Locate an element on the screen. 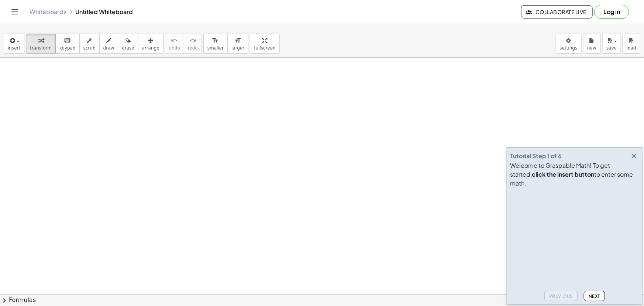 The height and width of the screenshot is (306, 644). span: redo is located at coordinates (193, 48).